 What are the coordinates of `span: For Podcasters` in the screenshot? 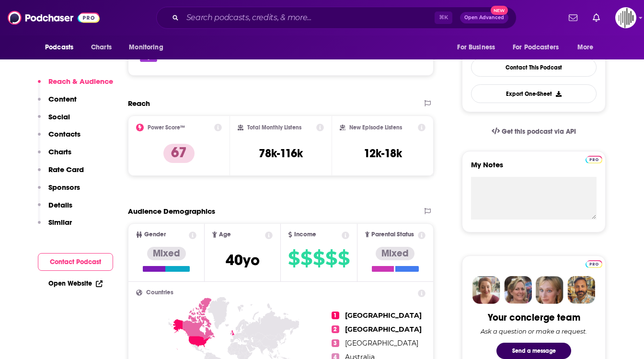 It's located at (536, 47).